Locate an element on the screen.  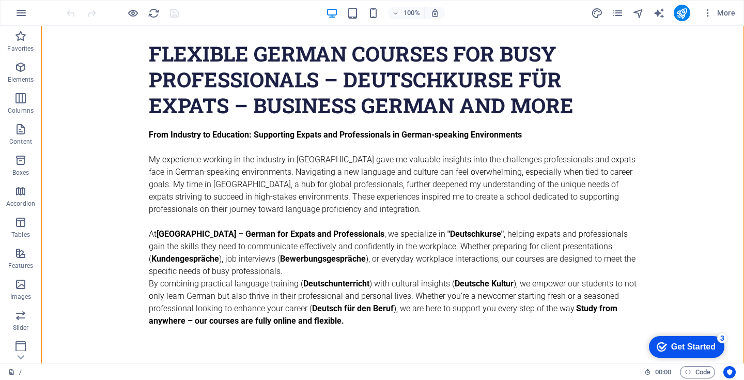
p: Accordion is located at coordinates (21, 204).